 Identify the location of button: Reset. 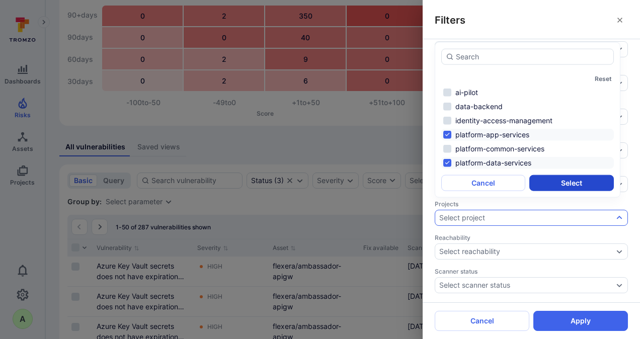
(603, 78).